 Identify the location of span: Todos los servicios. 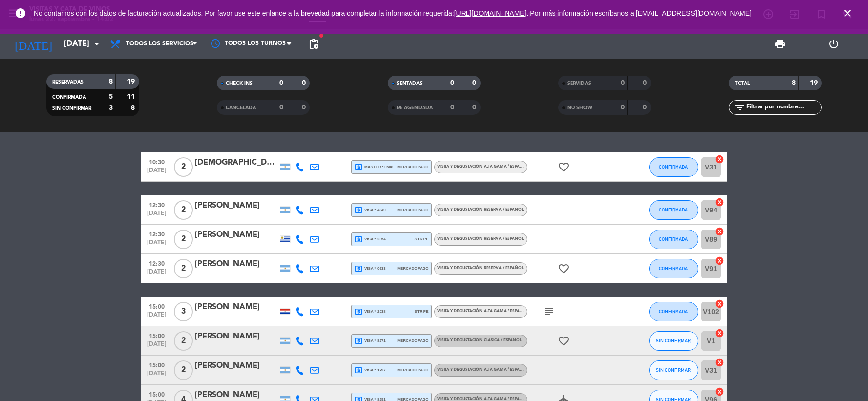
(160, 44).